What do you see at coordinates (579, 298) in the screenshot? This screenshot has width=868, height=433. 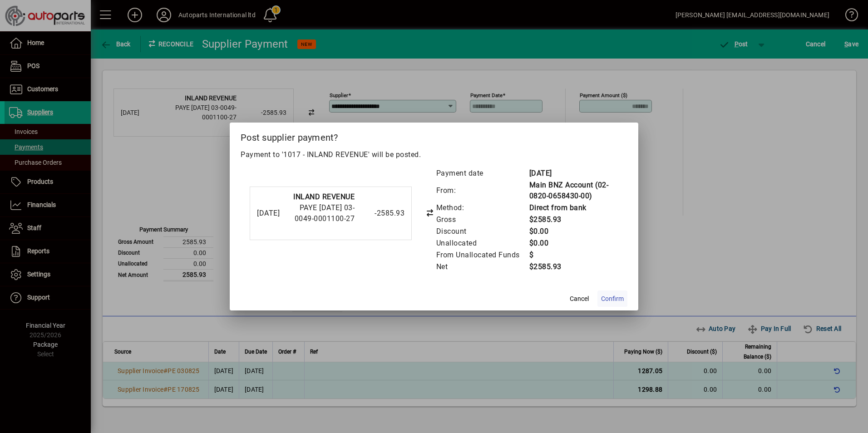 I see `span: Cancel` at bounding box center [579, 298].